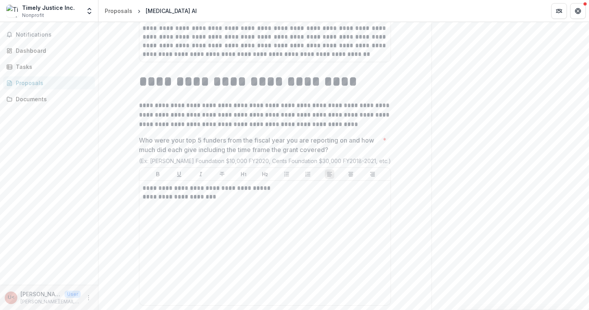 The height and width of the screenshot is (310, 589). What do you see at coordinates (578, 11) in the screenshot?
I see `button: Get Help` at bounding box center [578, 11].